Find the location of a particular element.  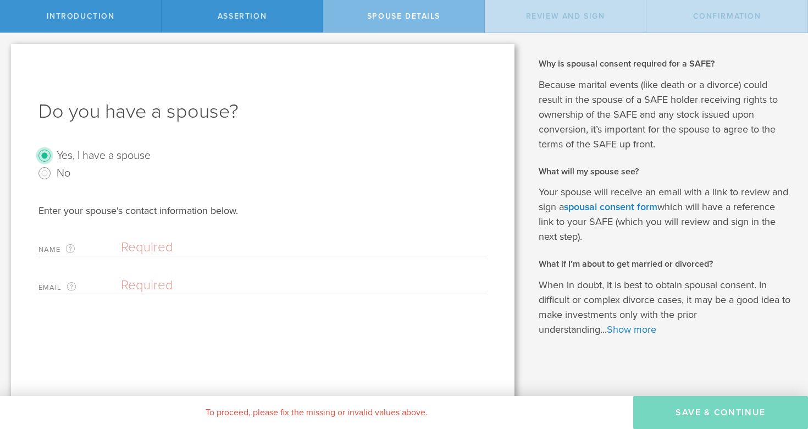

a: spousal consent form is located at coordinates (610, 207).